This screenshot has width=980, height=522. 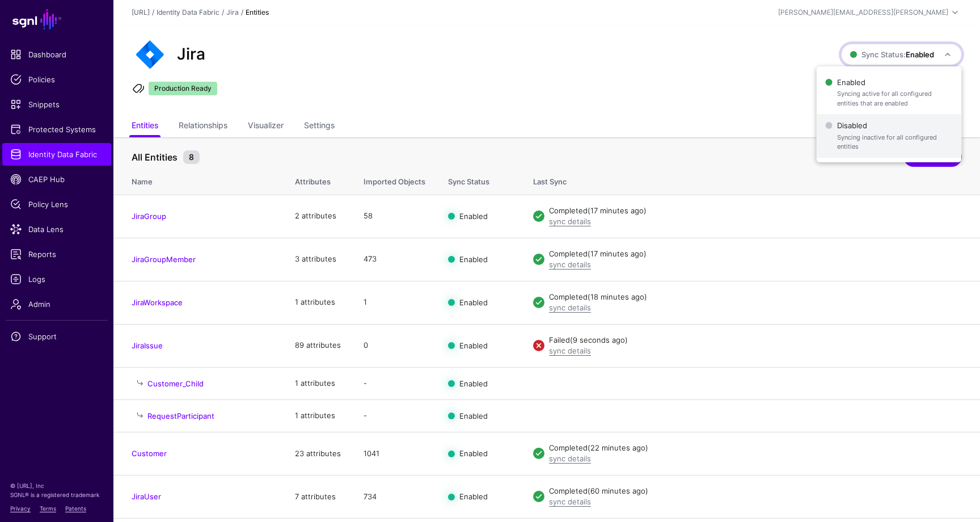 I want to click on td: 734, so click(x=394, y=497).